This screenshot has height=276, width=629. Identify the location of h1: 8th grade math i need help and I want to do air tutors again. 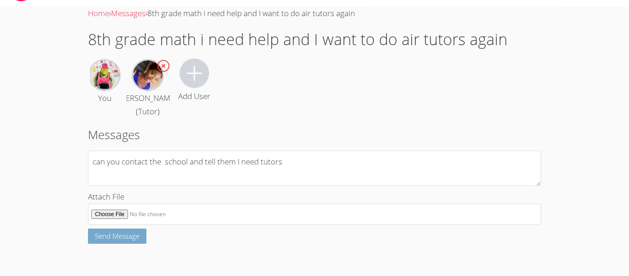
(314, 39).